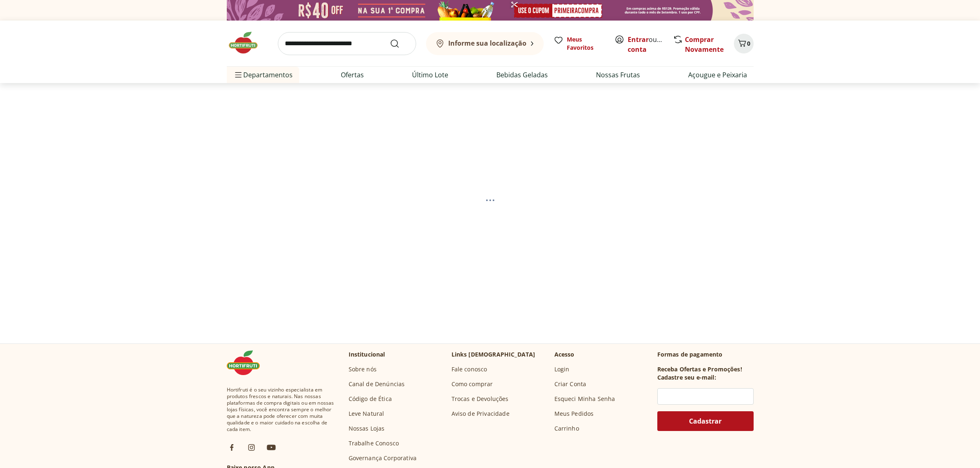  What do you see at coordinates (717, 75) in the screenshot?
I see `a: Açougue e Peixaria` at bounding box center [717, 75].